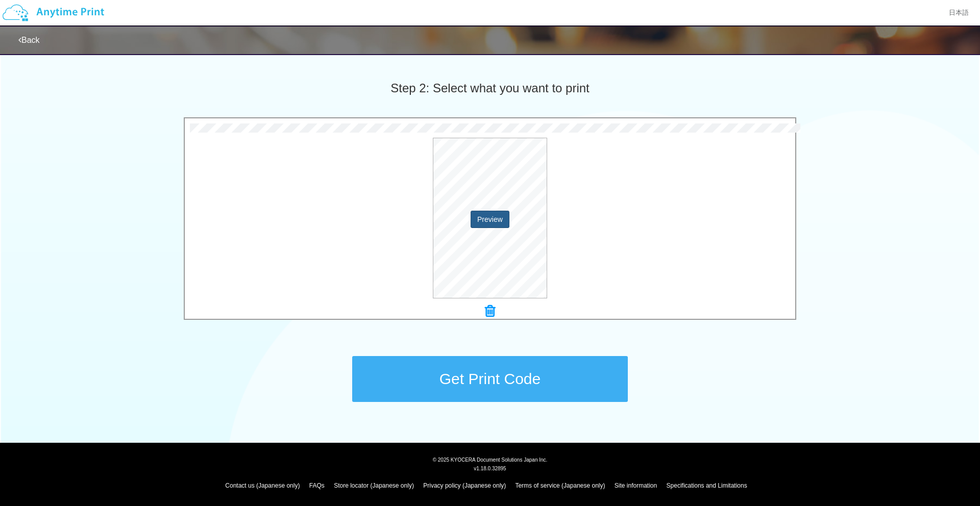 The width and height of the screenshot is (980, 506). Describe the element at coordinates (490, 459) in the screenshot. I see `span: © 2025 KYOCERA Document Solutions Japan Inc.` at that location.